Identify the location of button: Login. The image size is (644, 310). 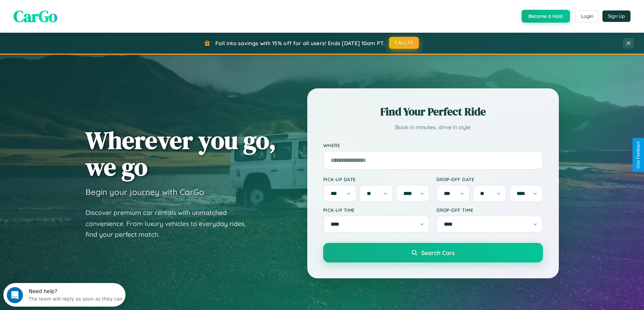
(587, 16).